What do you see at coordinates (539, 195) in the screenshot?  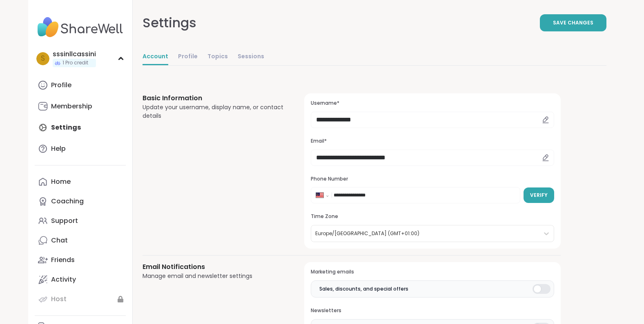 I see `span: Verify` at bounding box center [539, 195].